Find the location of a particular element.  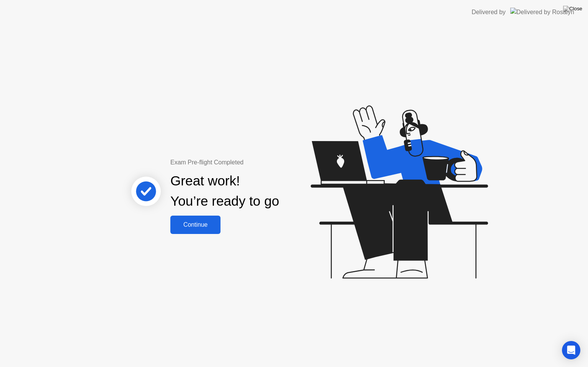

img: Close is located at coordinates (572, 9).